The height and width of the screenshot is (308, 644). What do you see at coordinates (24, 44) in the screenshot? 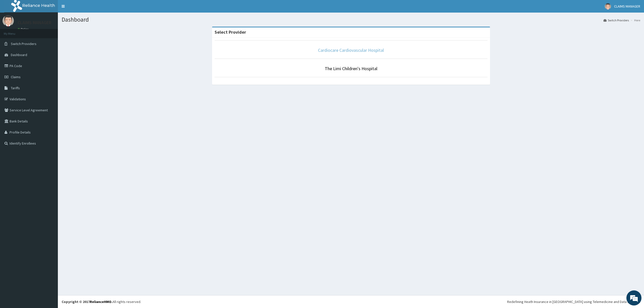
I see `span: Switch Providers` at bounding box center [24, 44].